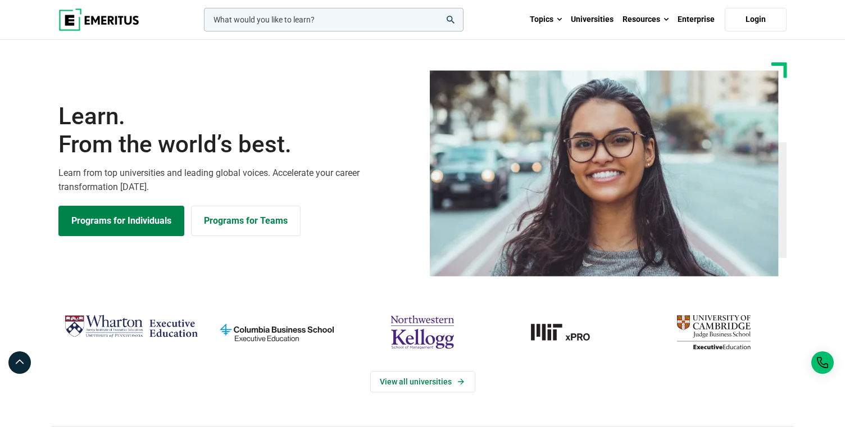  Describe the element at coordinates (568, 332) in the screenshot. I see `a: MIT-xPRO` at that location.